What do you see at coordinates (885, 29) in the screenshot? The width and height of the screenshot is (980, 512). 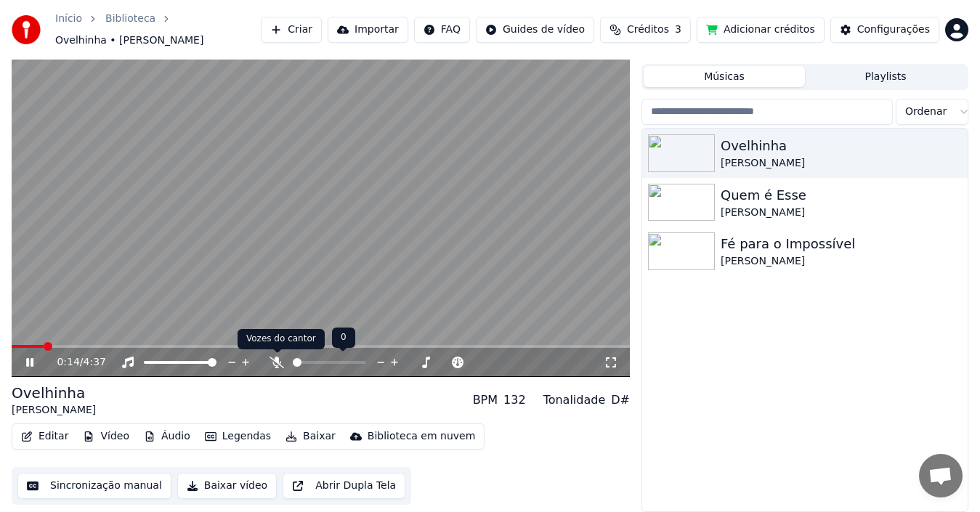 I see `button: Configurações` at bounding box center [885, 29].